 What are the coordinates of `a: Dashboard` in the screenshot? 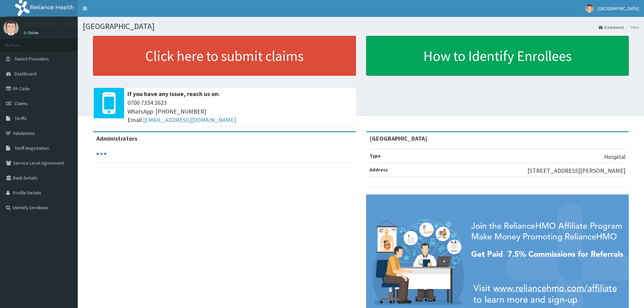 It's located at (611, 27).